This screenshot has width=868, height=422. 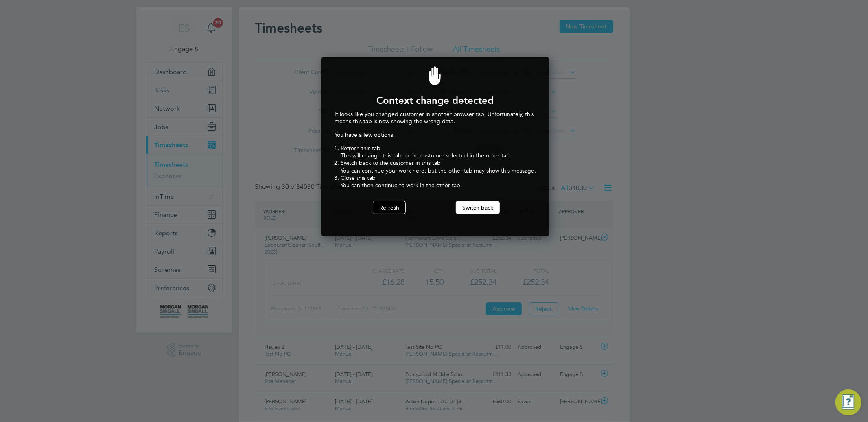 I want to click on li: Refresh this tab This will change this tab to the customer selected in the other tab., so click(x=438, y=151).